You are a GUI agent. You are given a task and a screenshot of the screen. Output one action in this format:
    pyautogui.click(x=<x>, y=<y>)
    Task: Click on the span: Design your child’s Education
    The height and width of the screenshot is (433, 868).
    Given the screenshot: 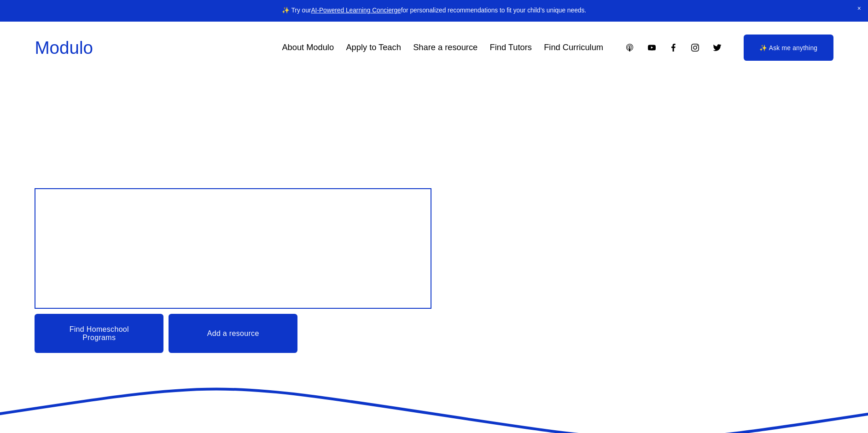 What is the action you would take?
    pyautogui.click(x=214, y=247)
    